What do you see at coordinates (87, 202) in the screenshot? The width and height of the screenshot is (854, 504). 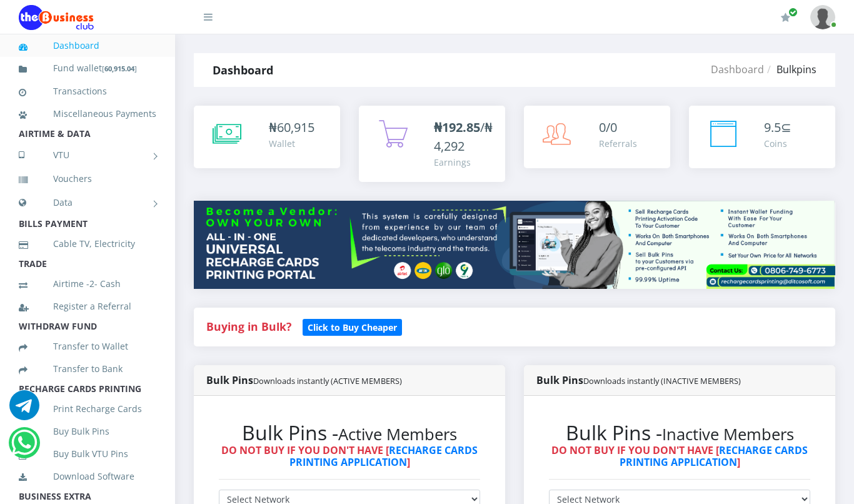 I see `a: Data` at bounding box center [87, 202].